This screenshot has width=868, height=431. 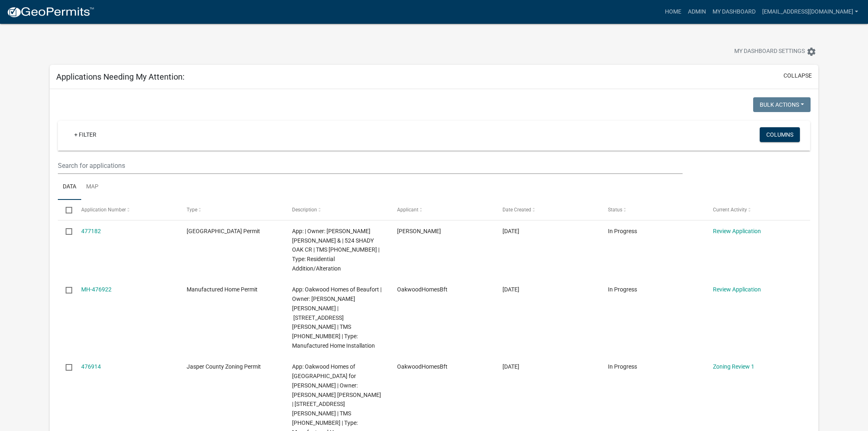 I want to click on i: settings, so click(x=811, y=52).